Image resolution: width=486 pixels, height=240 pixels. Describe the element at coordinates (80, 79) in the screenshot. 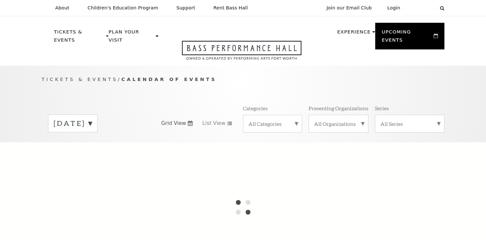

I see `span: Tickets & Events` at that location.